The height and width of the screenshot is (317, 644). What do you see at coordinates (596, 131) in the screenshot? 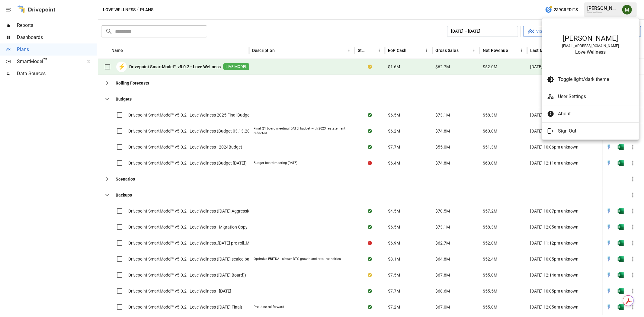
I see `span: Sign Out` at bounding box center [596, 131].